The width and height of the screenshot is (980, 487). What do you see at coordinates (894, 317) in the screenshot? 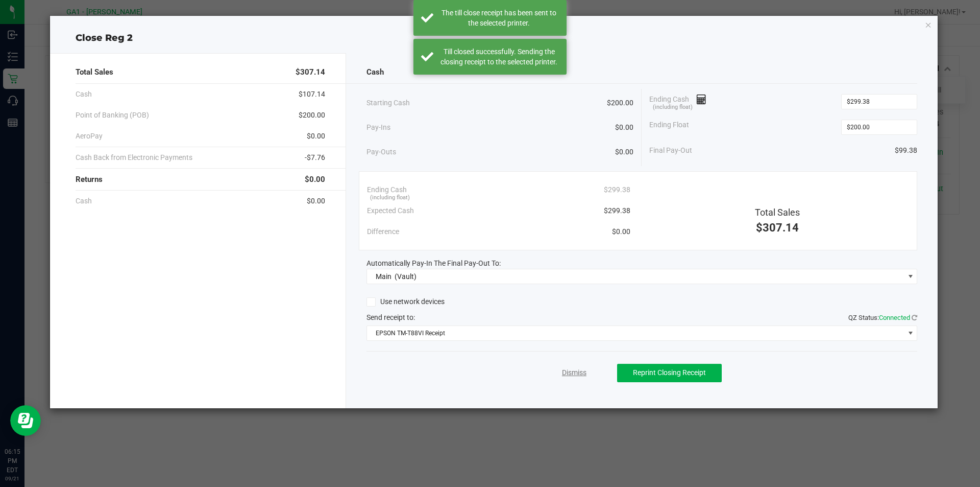
I see `span: Connected` at bounding box center [894, 317].